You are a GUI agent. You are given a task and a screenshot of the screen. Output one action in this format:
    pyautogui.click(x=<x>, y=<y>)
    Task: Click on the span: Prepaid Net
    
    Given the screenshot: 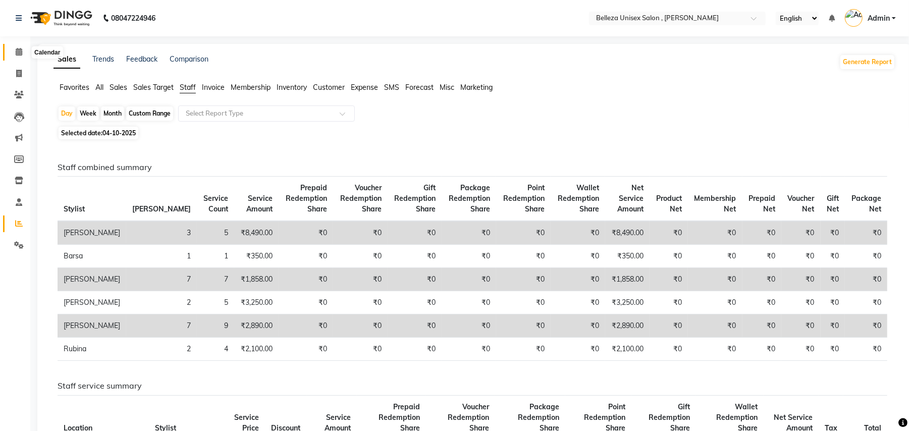 What is the action you would take?
    pyautogui.click(x=762, y=203)
    